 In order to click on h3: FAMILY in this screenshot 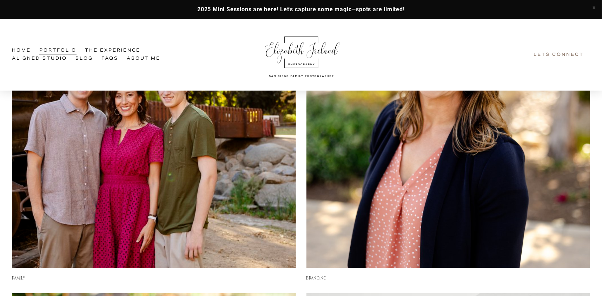, I will do `click(154, 278)`.